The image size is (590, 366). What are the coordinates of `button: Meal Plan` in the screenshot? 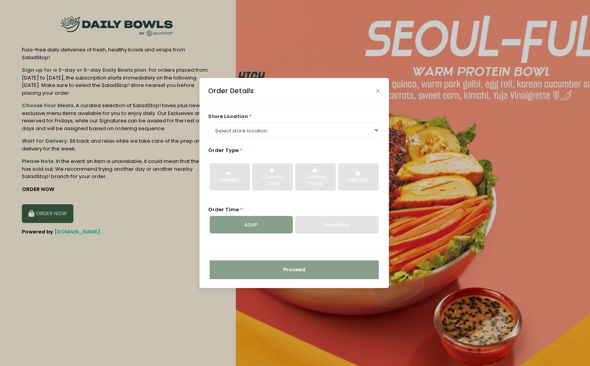 It's located at (358, 177).